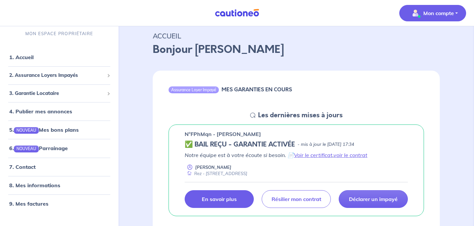  Describe the element at coordinates (59, 57) in the screenshot. I see `div: 1. Accueil` at that location.